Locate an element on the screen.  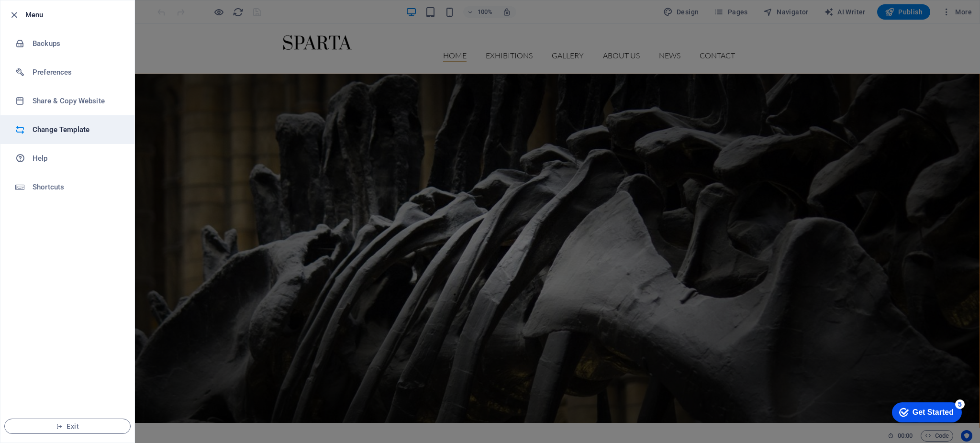
button: Exit is located at coordinates (68, 426).